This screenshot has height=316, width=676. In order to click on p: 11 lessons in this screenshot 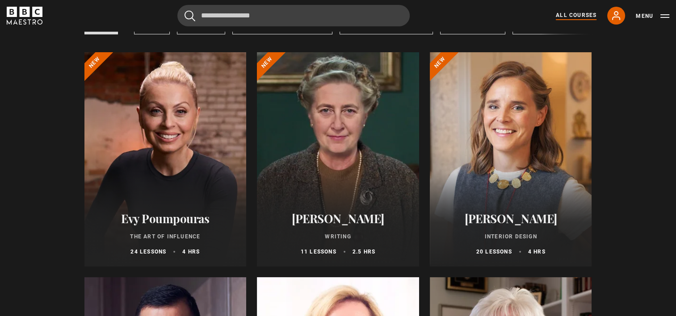, I will do `click(318, 252)`.